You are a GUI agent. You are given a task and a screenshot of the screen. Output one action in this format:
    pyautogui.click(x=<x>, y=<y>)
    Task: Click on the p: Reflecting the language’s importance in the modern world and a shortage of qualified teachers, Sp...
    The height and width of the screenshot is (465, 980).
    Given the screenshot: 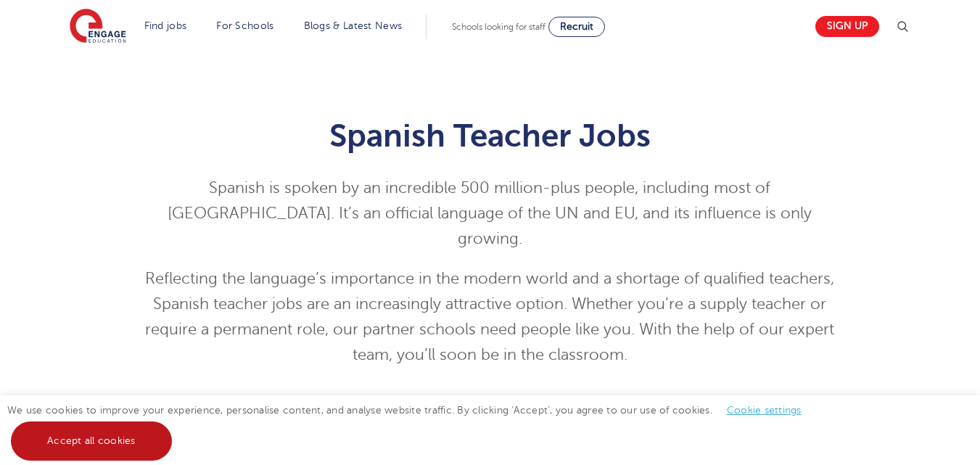 What is the action you would take?
    pyautogui.click(x=490, y=317)
    